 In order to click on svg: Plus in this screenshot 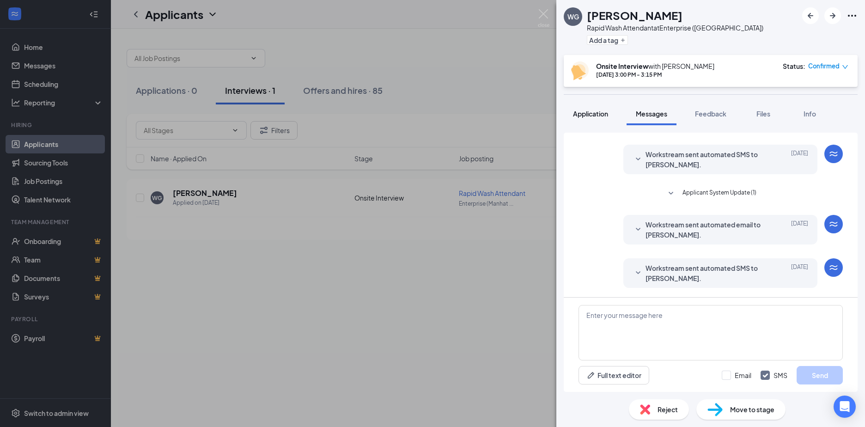, I will do `click(623, 40)`.